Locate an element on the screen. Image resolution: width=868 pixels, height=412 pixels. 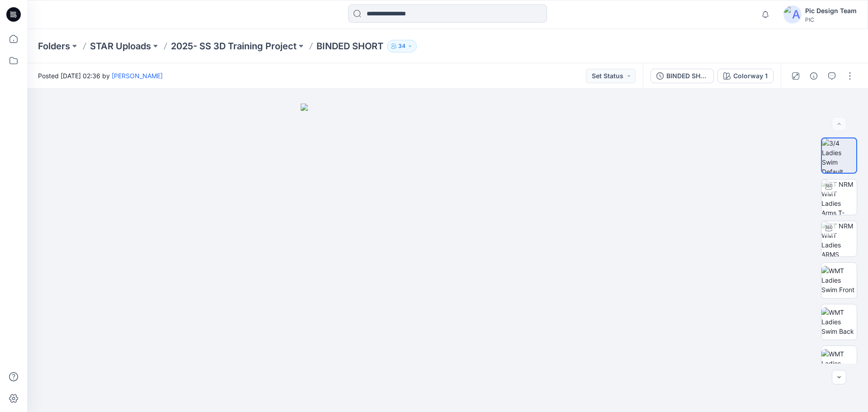
img: 3/4 Ladies Swim Default is located at coordinates (839, 155).